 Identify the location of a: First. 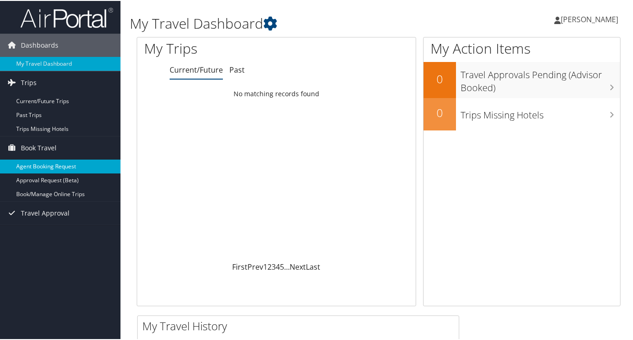
(239, 266).